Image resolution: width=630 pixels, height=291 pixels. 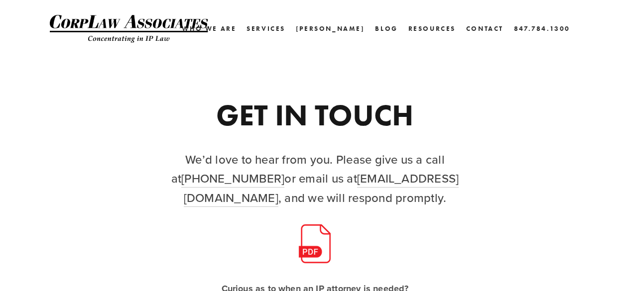 What do you see at coordinates (315, 244) in the screenshot?
I see `img: pdf-icon.png` at bounding box center [315, 244].